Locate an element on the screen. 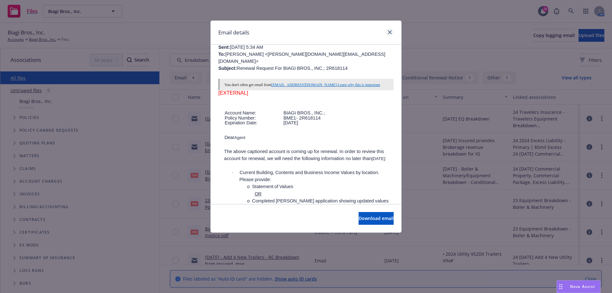 The image size is (612, 293). b: Sent: is located at coordinates (224, 47).